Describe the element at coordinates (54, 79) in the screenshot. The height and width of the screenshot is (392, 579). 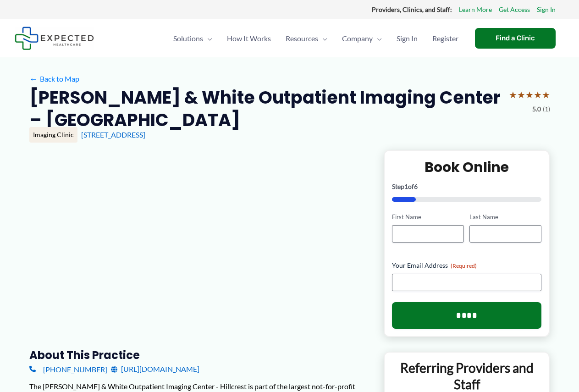
I see `a: ←Back to Map` at that location.